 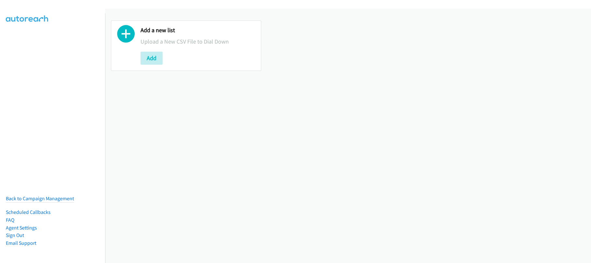 I want to click on a: Agent Settings, so click(x=21, y=227).